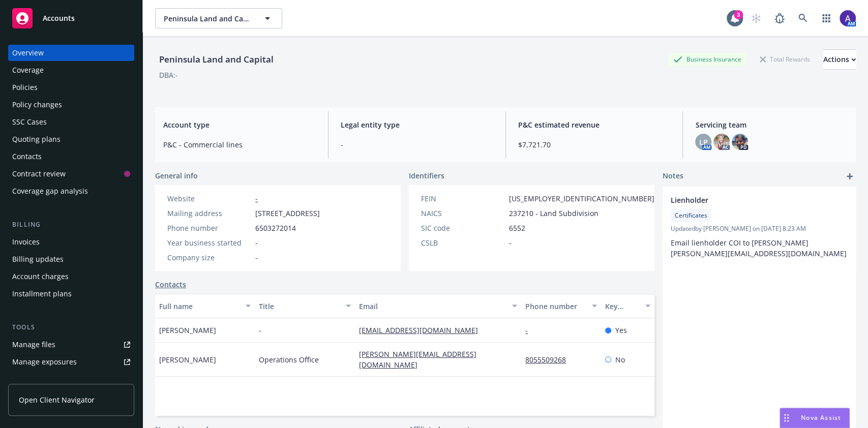  Describe the element at coordinates (815, 418) in the screenshot. I see `button: Nova Assist` at that location.